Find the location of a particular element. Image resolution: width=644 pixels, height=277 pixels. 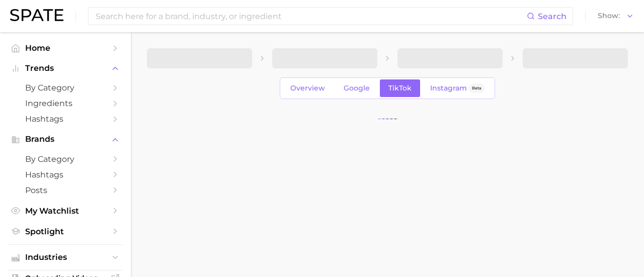

a: My Watchlist is located at coordinates (65, 211).